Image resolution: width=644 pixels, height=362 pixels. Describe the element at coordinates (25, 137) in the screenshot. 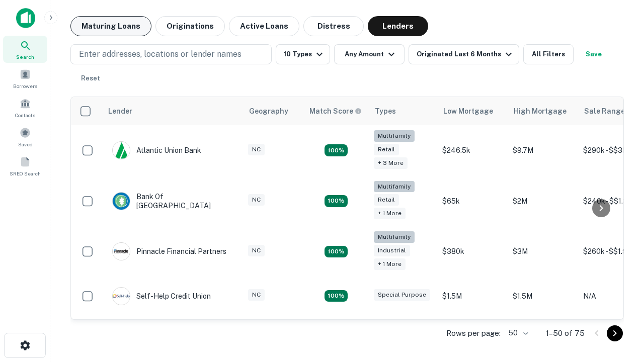

I see `a: Saved` at that location.